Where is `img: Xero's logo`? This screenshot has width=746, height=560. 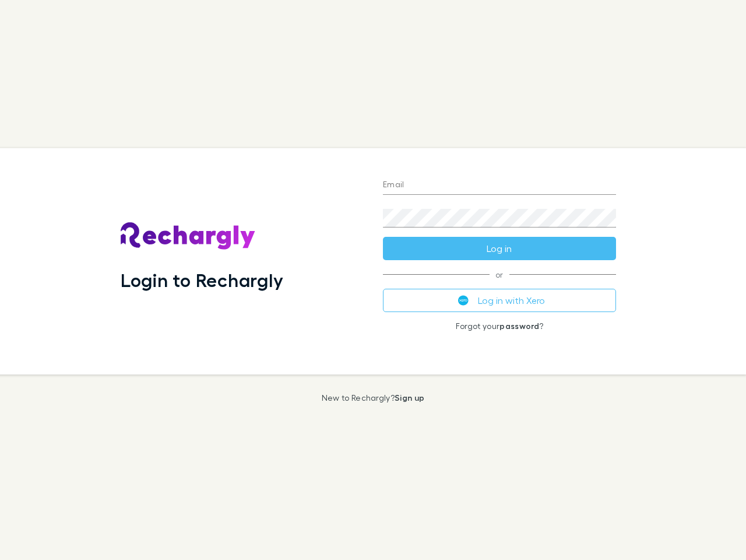
img: Xero's logo is located at coordinates (463, 300).